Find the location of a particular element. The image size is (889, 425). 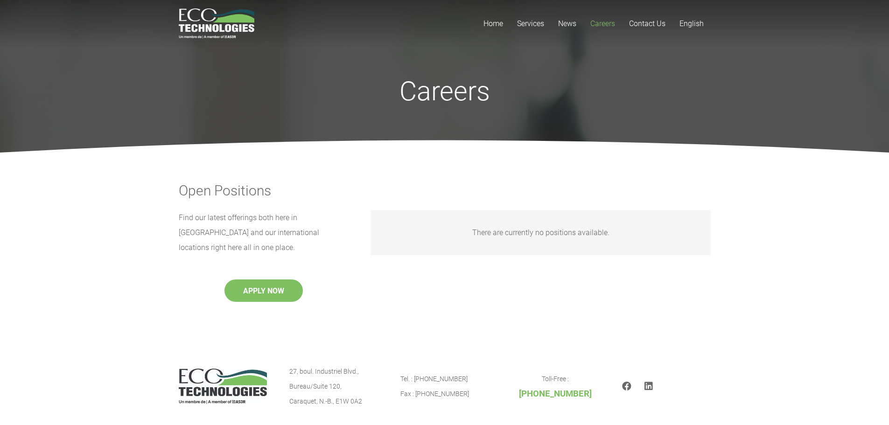

a: logo_EcoTech_ASDR_RGB is located at coordinates (216, 23).